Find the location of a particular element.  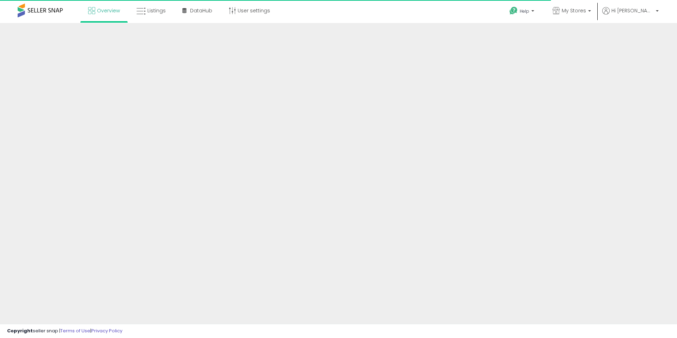

span: Overview is located at coordinates (108, 11).